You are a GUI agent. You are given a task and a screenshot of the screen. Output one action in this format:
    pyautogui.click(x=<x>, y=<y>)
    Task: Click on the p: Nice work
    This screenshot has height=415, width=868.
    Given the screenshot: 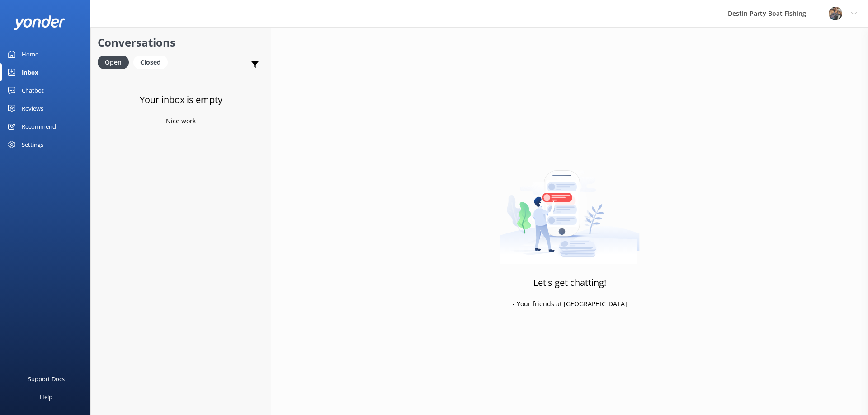 What is the action you would take?
    pyautogui.click(x=181, y=121)
    